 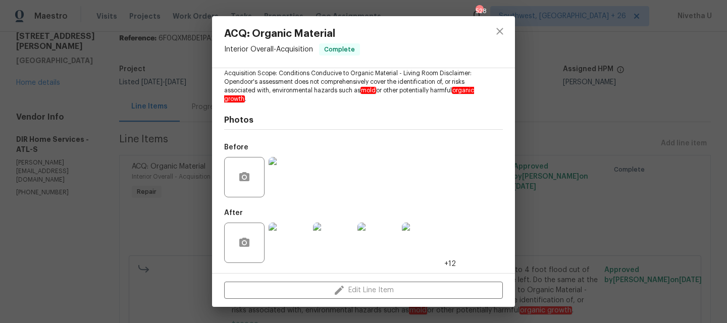 I want to click on h5: Before, so click(x=236, y=147).